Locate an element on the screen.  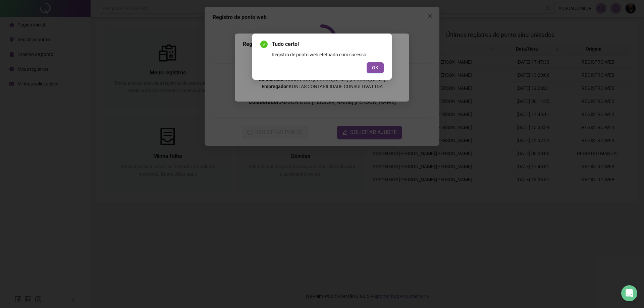
div: Registro de ponto web efetuado com sucesso. is located at coordinates (328, 55).